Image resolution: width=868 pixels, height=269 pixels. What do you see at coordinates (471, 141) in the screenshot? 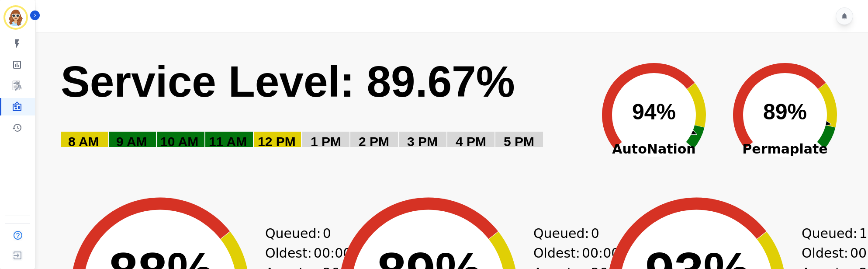
I see `text: 4 PM` at bounding box center [471, 141].